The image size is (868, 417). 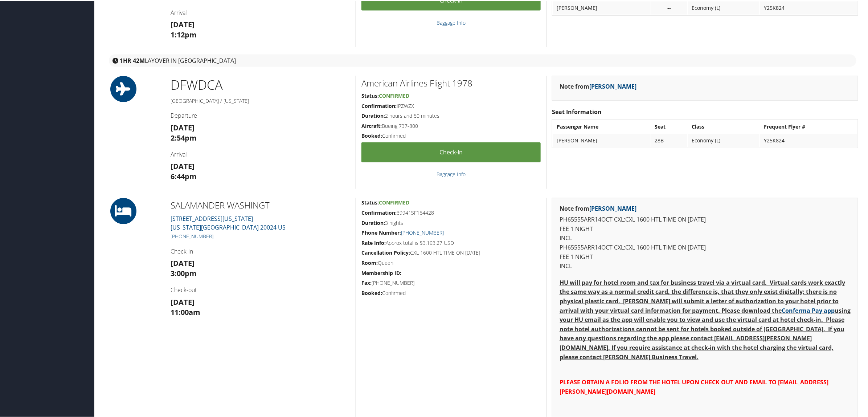 I want to click on h5: Queen, so click(x=451, y=262).